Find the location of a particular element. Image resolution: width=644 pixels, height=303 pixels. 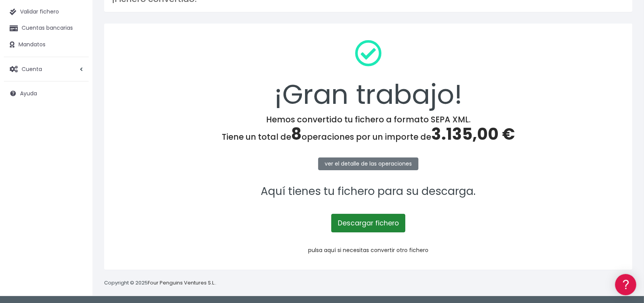

a: Validar fichero is located at coordinates (46, 12).